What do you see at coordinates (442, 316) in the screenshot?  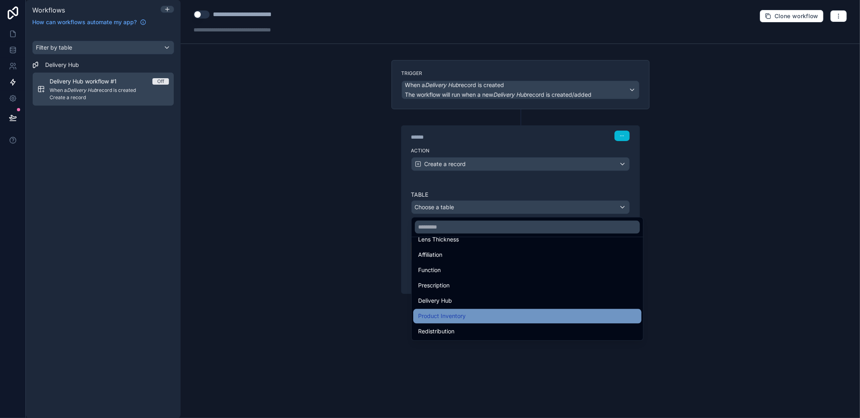 I see `span: Product Inventory` at bounding box center [442, 316].